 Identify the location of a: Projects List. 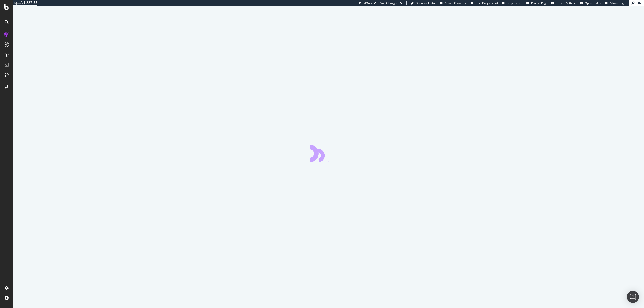
(512, 3).